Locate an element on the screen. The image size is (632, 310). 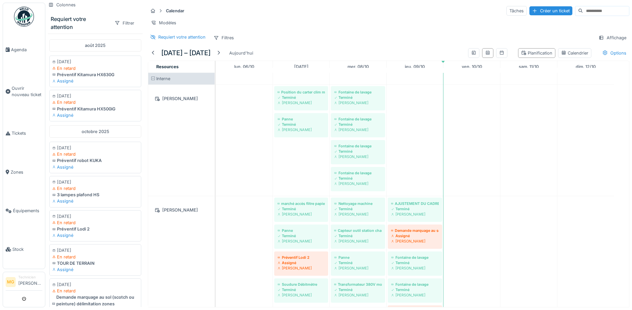
span: Agenda is located at coordinates (27, 50).